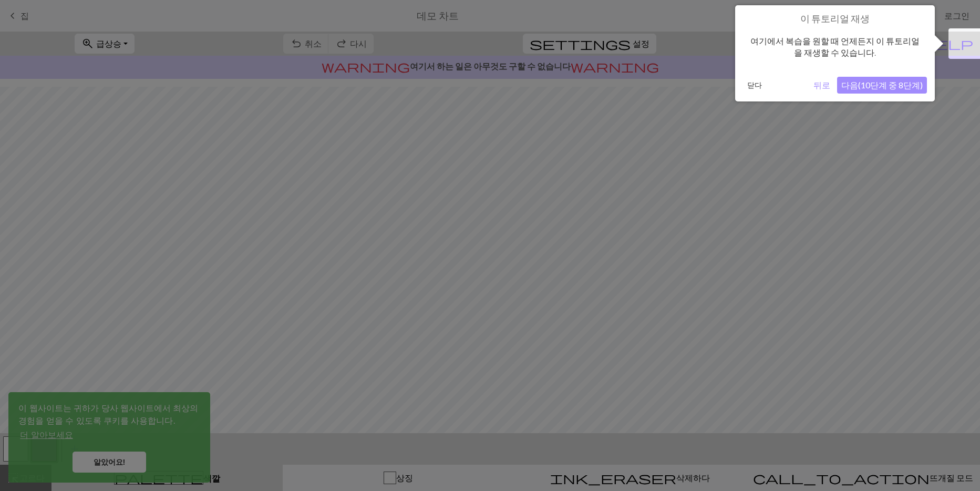 This screenshot has height=491, width=980. What do you see at coordinates (755, 85) in the screenshot?
I see `button: 닫다` at bounding box center [755, 85].